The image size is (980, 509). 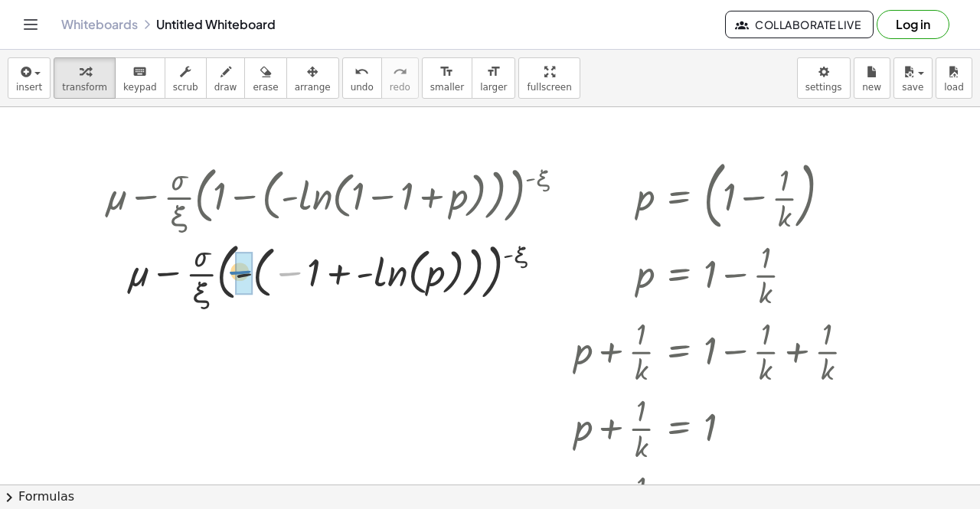 What do you see at coordinates (328, 324) in the screenshot?
I see `div: Edit math` at bounding box center [328, 324].